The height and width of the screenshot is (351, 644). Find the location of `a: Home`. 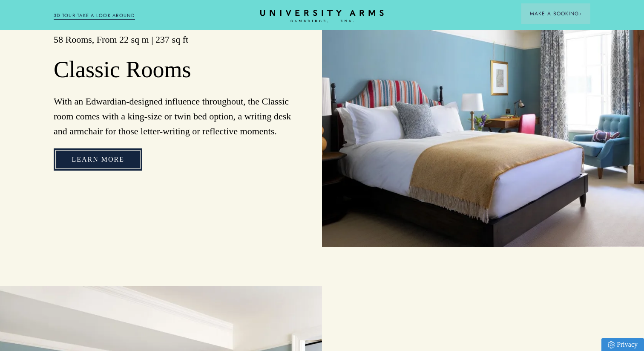

a: Home is located at coordinates (322, 16).